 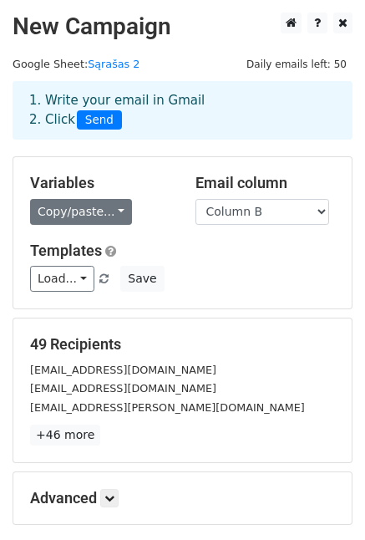 I want to click on div: Chat Widget, so click(x=323, y=500).